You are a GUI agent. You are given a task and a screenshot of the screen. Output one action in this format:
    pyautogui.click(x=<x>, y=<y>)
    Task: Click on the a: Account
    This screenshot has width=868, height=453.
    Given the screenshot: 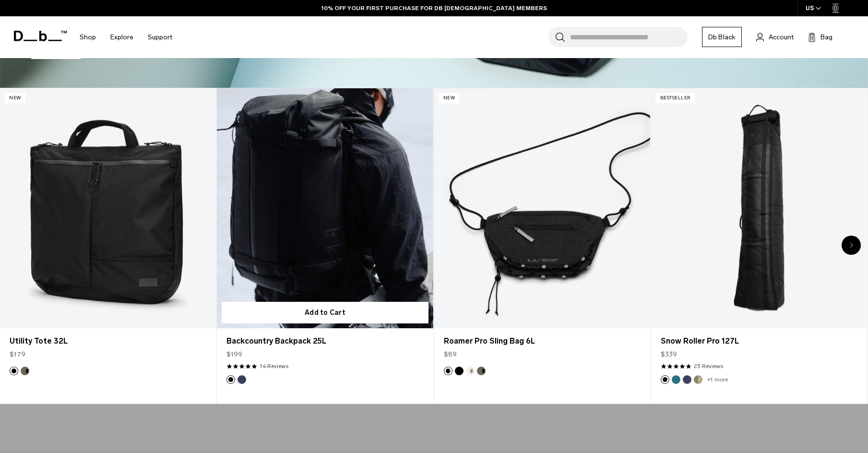 What is the action you would take?
    pyautogui.click(x=775, y=37)
    